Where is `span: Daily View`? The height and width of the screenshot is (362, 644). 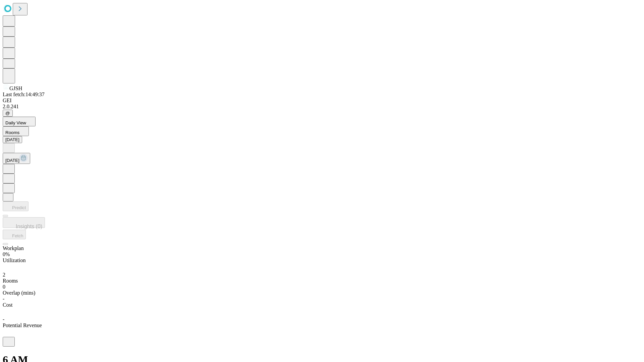 span: Daily View is located at coordinates (16, 122).